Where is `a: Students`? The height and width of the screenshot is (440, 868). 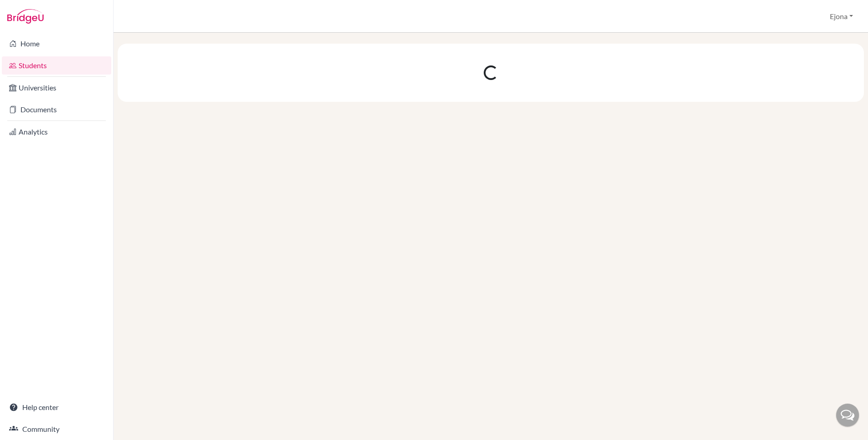 a: Students is located at coordinates (57, 66).